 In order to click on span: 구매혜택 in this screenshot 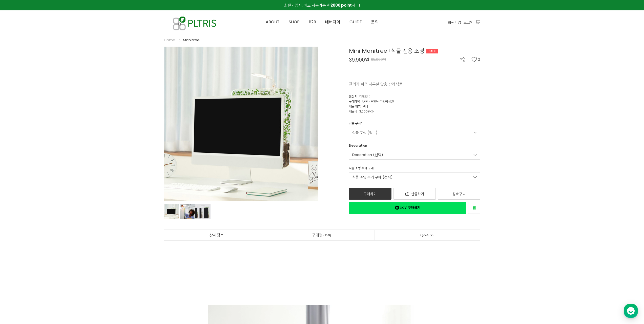, I will do `click(355, 101)`.